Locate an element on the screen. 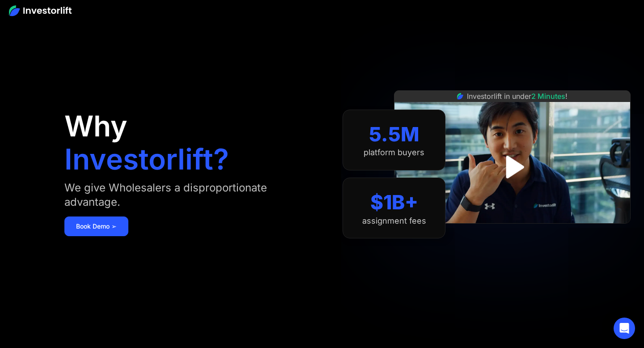 This screenshot has width=644, height=348. div: 5.5M is located at coordinates (394, 134).